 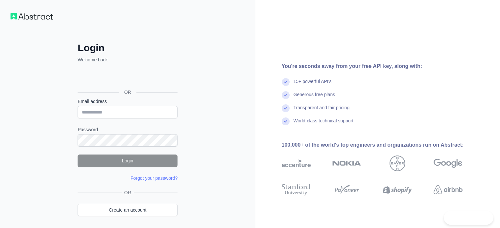 I want to click on p: Welcome back, so click(x=127, y=60).